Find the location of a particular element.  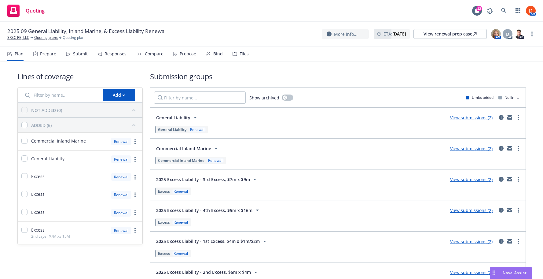

span: 2025 Excess Liability - 2nd Excess, $5m x $4m is located at coordinates (204, 272).